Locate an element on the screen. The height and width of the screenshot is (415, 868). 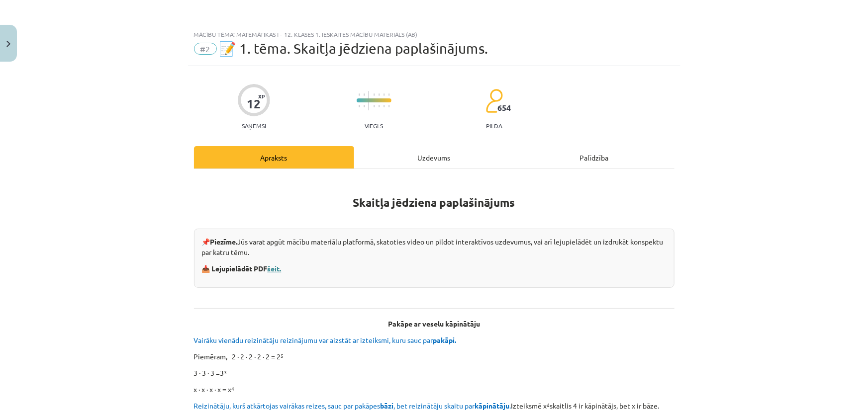
strong: Skaitļa jēdziena paplašinājums is located at coordinates (434, 203).